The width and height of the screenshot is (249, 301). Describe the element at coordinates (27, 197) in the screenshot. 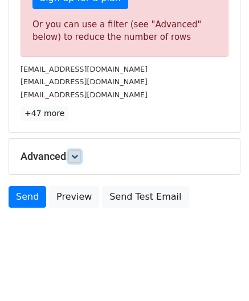

I see `a: Send` at that location.